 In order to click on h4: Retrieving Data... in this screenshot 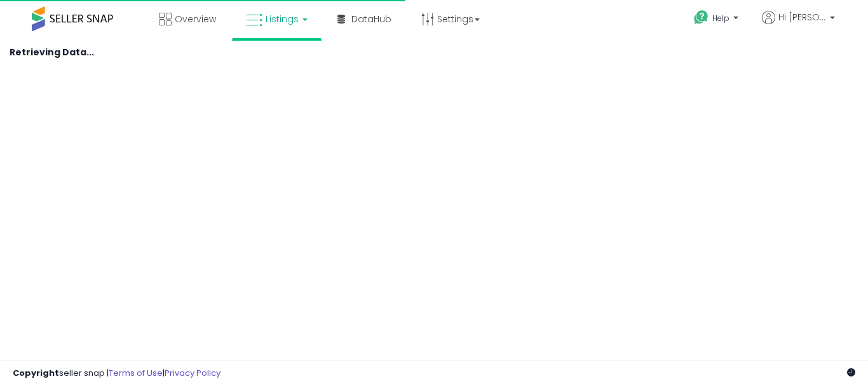, I will do `click(434, 52)`.